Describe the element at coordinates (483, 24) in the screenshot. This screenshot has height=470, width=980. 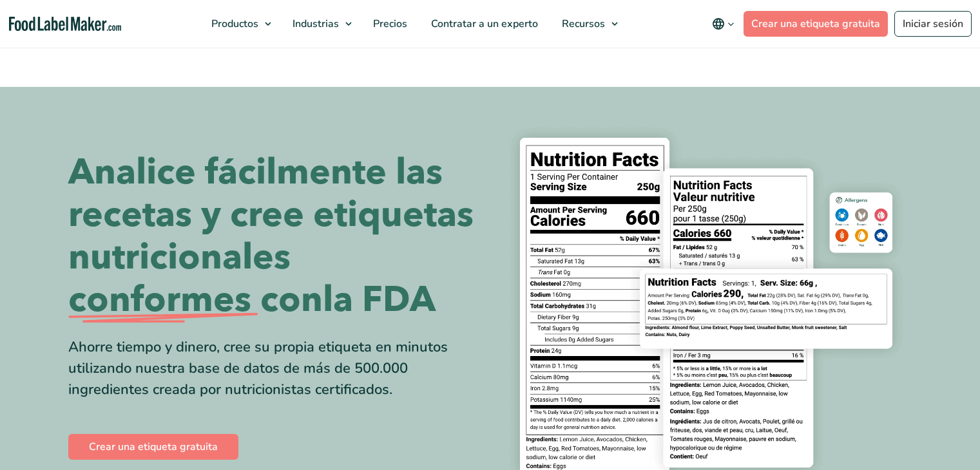
I see `span: Contratar a un experto` at that location.